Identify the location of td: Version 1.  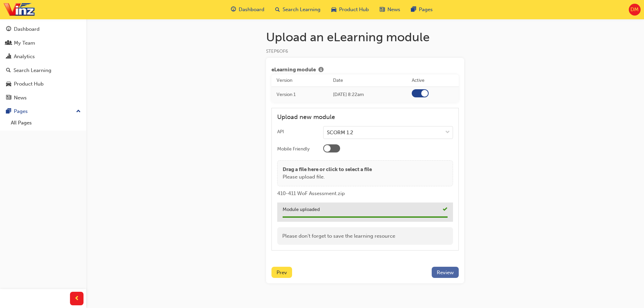
(300, 95).